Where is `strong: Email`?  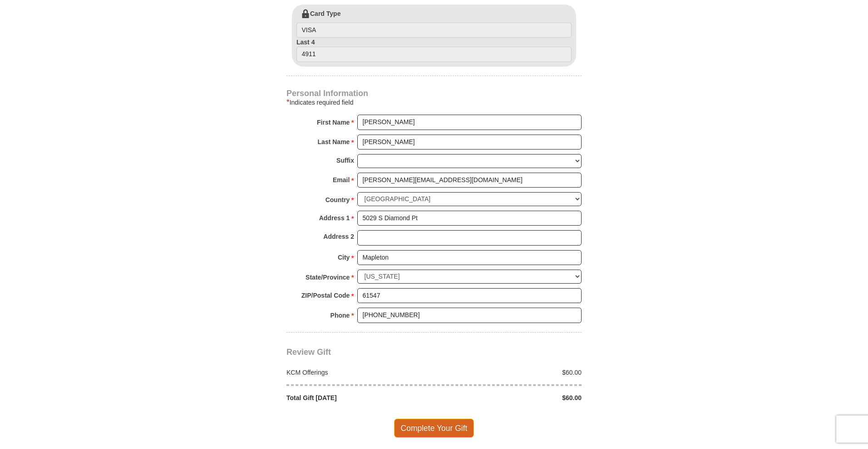
strong: Email is located at coordinates (341, 180).